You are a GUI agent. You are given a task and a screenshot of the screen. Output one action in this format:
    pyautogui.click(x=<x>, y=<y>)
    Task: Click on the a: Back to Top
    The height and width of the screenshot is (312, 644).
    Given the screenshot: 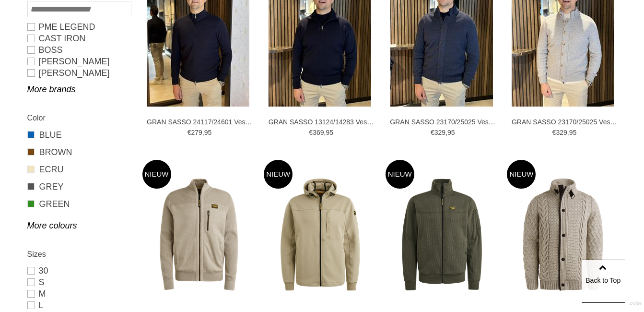 What is the action you would take?
    pyautogui.click(x=603, y=281)
    